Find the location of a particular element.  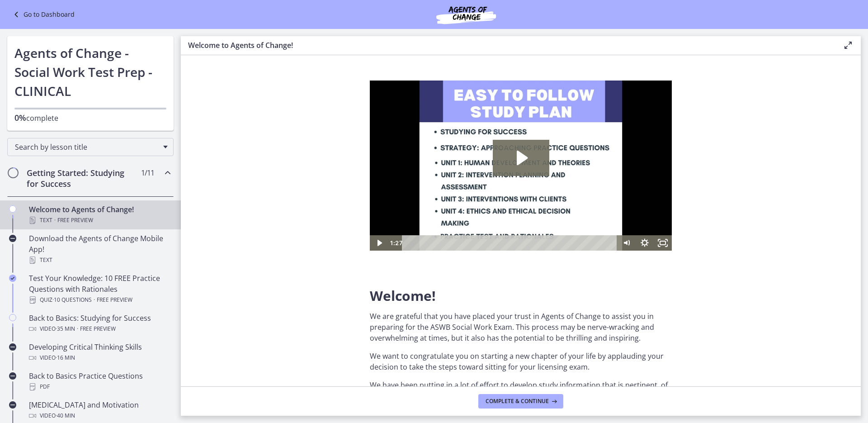

h1: Agents of Change - Social Work Test Prep - CLINICAL is located at coordinates (91, 72).